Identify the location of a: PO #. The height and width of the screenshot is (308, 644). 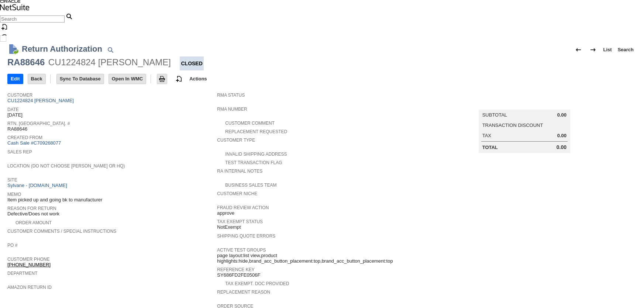
(12, 245).